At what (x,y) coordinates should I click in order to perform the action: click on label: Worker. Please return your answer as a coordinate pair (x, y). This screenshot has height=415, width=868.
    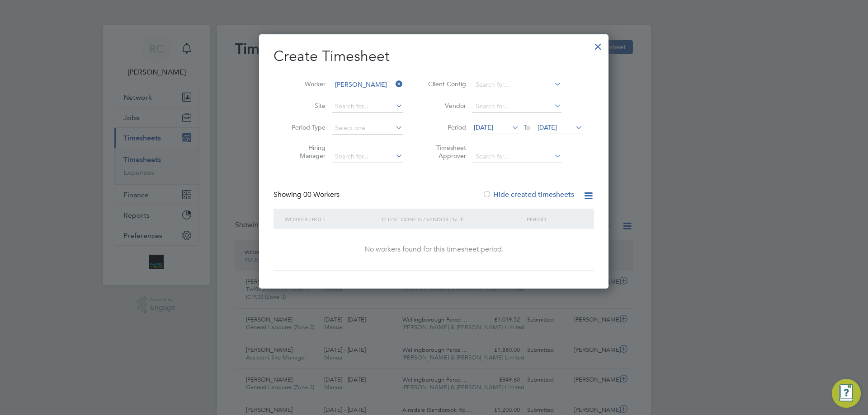
    Looking at the image, I should click on (305, 84).